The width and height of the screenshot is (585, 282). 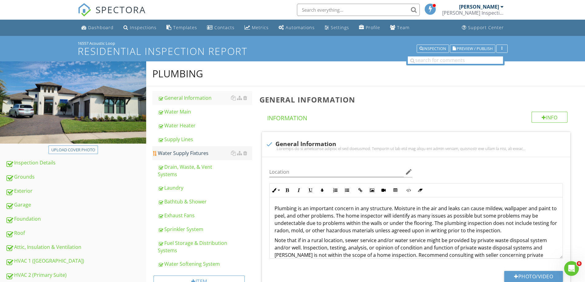 What do you see at coordinates (335, 190) in the screenshot?
I see `button: Ordered List` at bounding box center [335, 190].